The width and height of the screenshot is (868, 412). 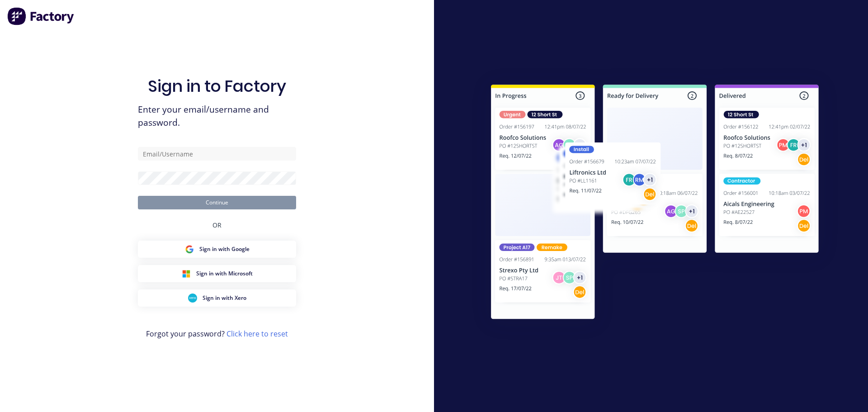 I want to click on img: Xero Sign in, so click(x=193, y=298).